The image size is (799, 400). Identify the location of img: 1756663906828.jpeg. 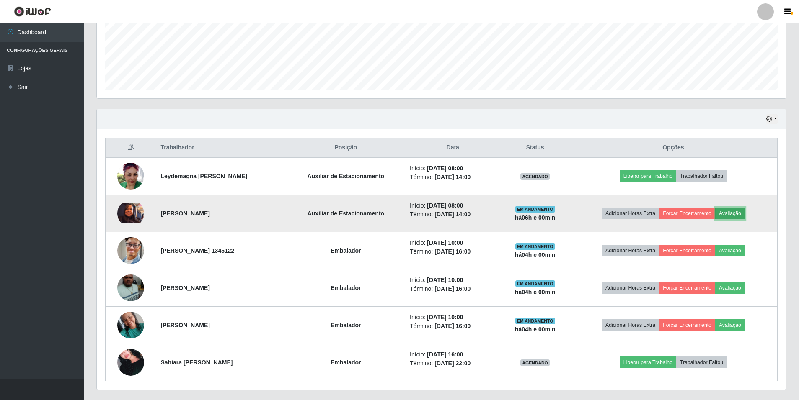
(131, 214).